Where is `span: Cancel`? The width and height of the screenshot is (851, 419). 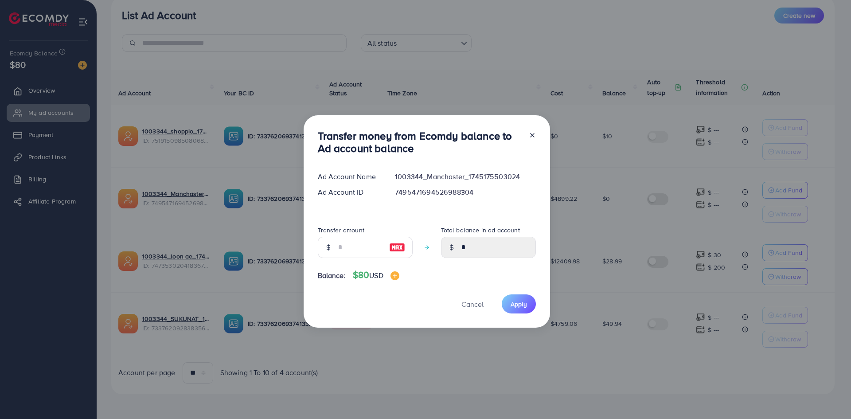
span: Cancel is located at coordinates (473, 304).